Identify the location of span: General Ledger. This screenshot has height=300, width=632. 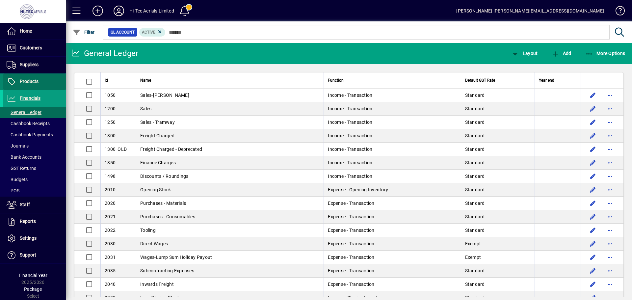
(24, 112).